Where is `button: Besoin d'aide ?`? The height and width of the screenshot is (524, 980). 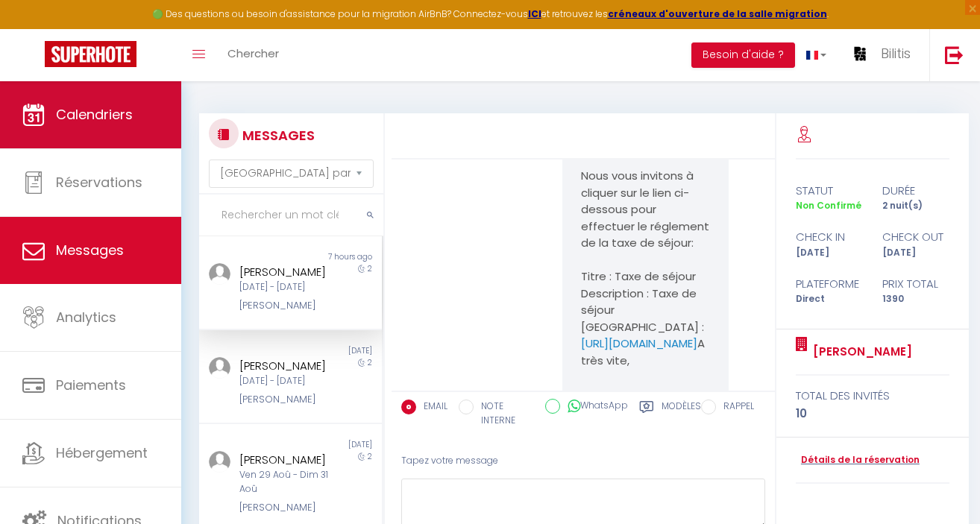
button: Besoin d'aide ? is located at coordinates (743, 55).